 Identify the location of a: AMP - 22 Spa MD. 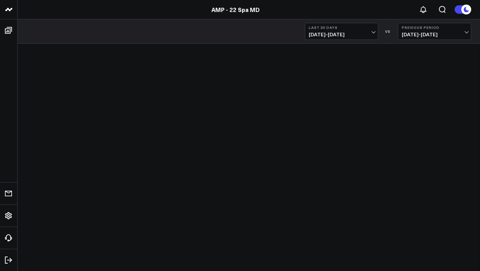
(235, 10).